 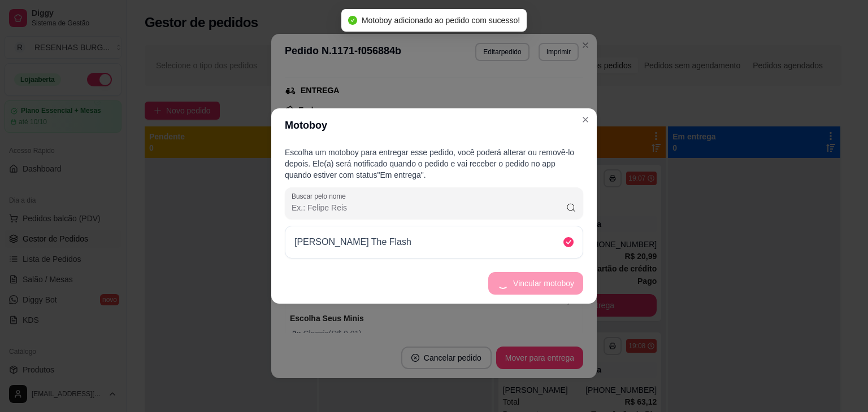 What do you see at coordinates (429, 208) in the screenshot?
I see `input: Buscar pelo nome` at bounding box center [429, 208].